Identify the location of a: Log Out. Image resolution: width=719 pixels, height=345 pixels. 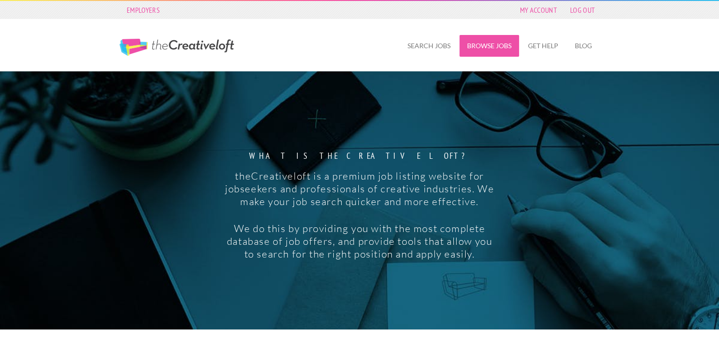
(582, 10).